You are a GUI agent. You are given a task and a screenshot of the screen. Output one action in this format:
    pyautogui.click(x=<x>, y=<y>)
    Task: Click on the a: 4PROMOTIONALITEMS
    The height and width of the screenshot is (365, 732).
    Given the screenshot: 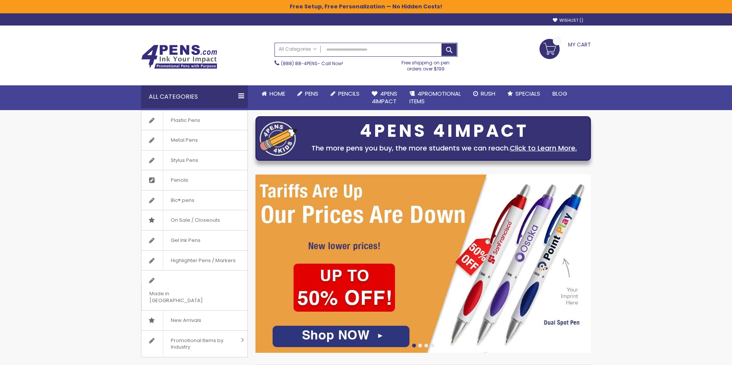 What is the action you would take?
    pyautogui.click(x=435, y=98)
    